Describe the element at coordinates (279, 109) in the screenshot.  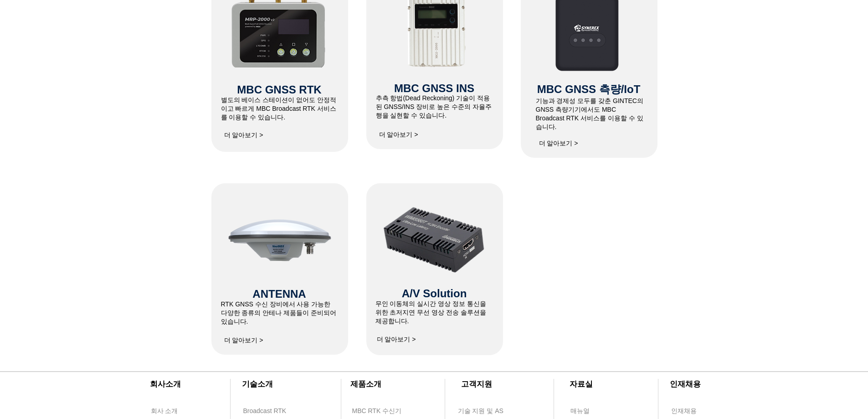
I see `span: ​별도의 베이스 스테이션이 없어도 안정적이고 빠르게 MBC Broadcast RTK 서비스를 이용할 수 있습니다.` at that location.